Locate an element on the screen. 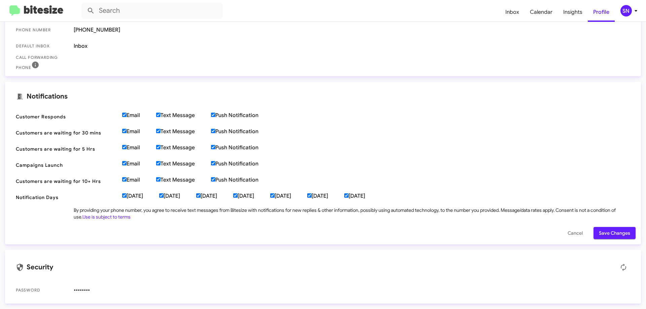 The image size is (646, 309). span: Notification Days is located at coordinates (66, 198).